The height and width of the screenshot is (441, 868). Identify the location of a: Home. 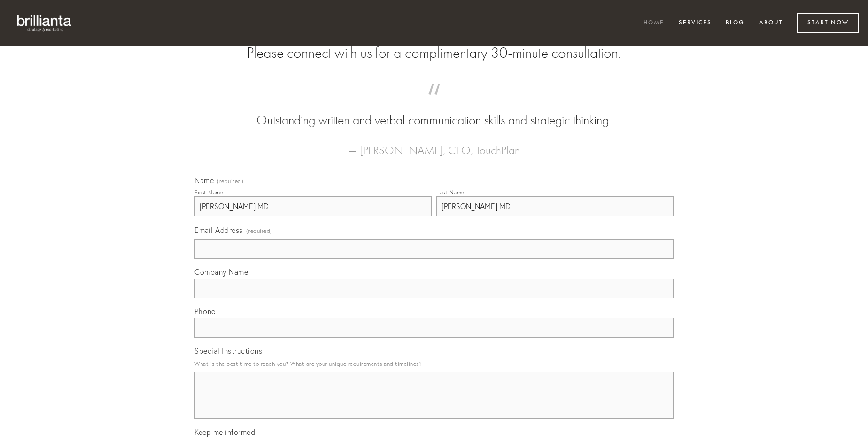
(654, 23).